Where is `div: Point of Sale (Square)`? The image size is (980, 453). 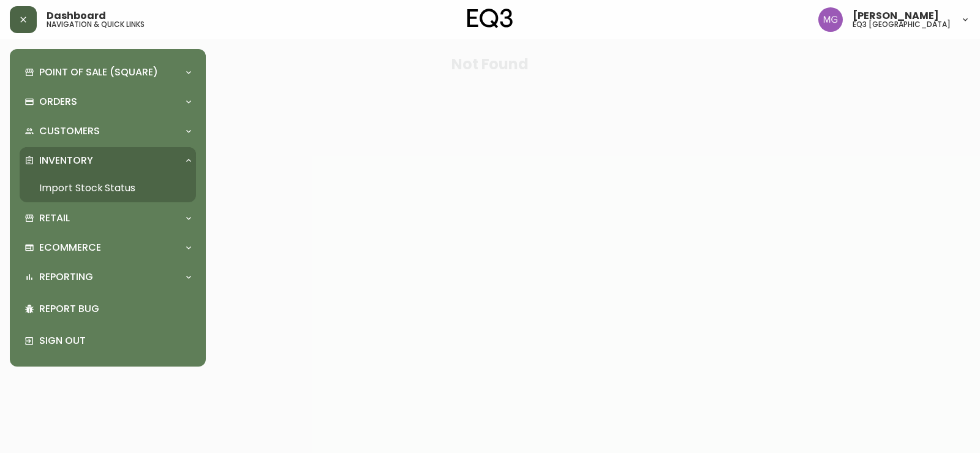 div: Point of Sale (Square) is located at coordinates (108, 72).